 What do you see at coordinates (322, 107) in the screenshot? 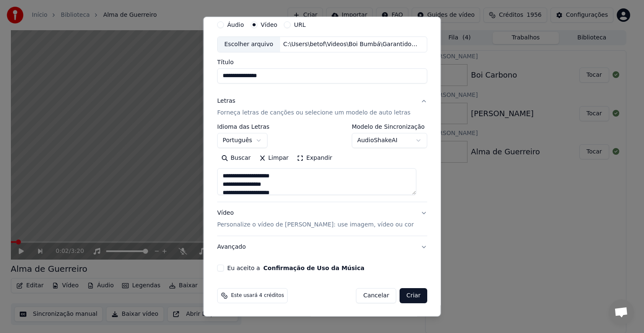
I see `button: LetrasForneça letras de canções ou selecione um modelo de auto letras` at bounding box center [322, 107].